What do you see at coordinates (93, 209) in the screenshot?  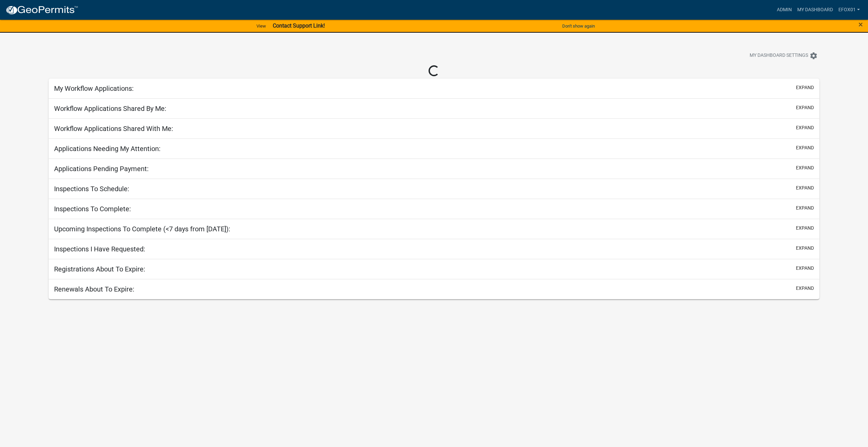 I see `h5: Inspections To Complete:` at bounding box center [93, 209].